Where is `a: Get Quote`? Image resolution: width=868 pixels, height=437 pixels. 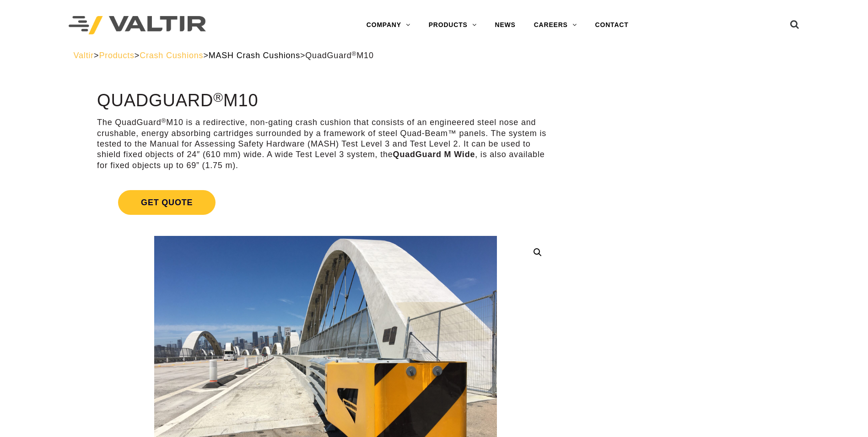
a: Get Quote is located at coordinates (325, 202).